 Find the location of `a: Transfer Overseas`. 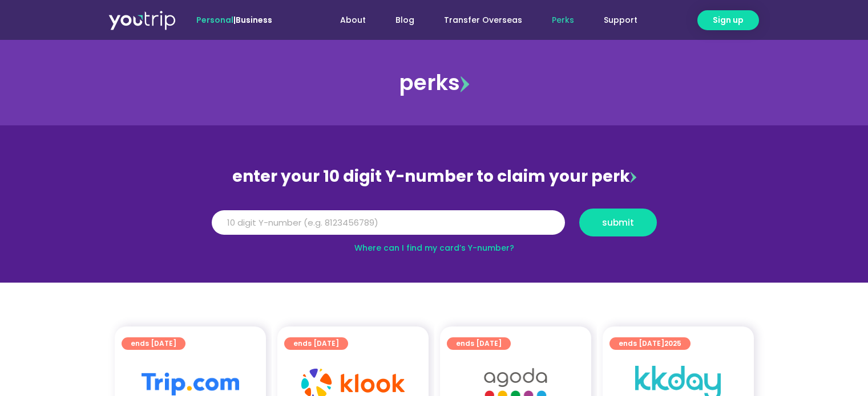

a: Transfer Overseas is located at coordinates (483, 20).